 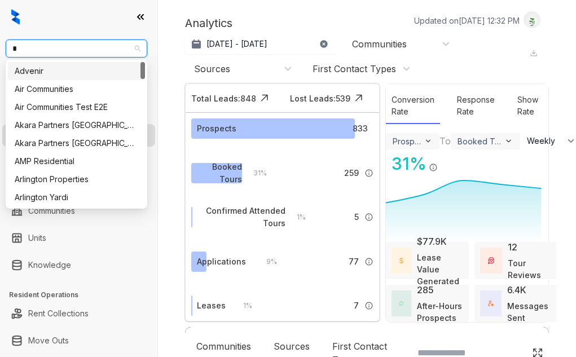 What do you see at coordinates (491, 304) in the screenshot?
I see `img: TotalFum` at bounding box center [491, 304].